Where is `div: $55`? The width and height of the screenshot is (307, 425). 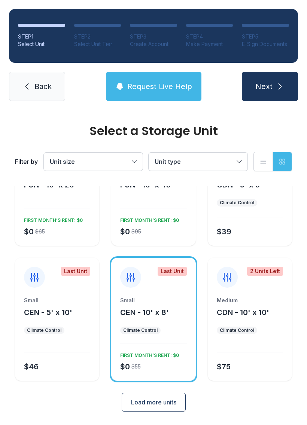
div: $55 is located at coordinates (136, 366).